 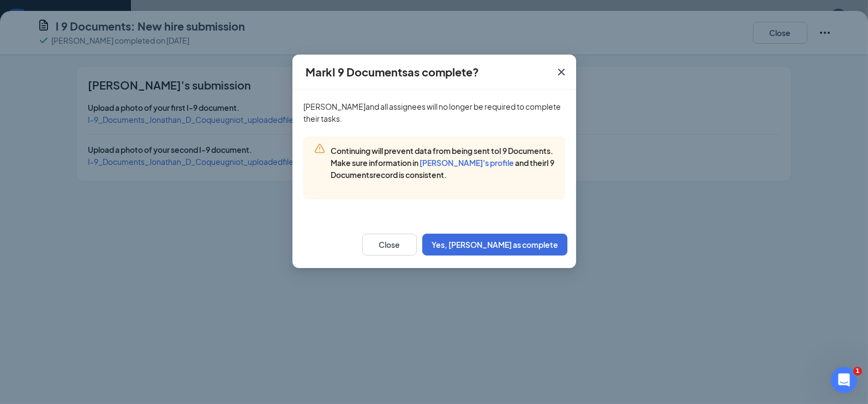 I want to click on span: 1, so click(x=858, y=371).